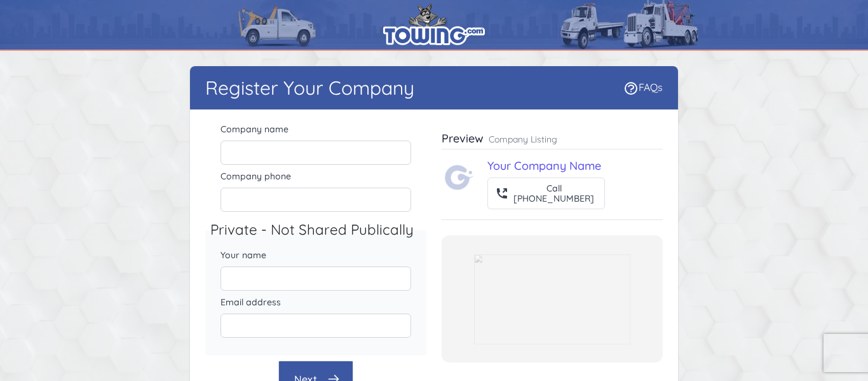 Image resolution: width=868 pixels, height=381 pixels. Describe the element at coordinates (460, 177) in the screenshot. I see `img: Towing.com Logo` at that location.